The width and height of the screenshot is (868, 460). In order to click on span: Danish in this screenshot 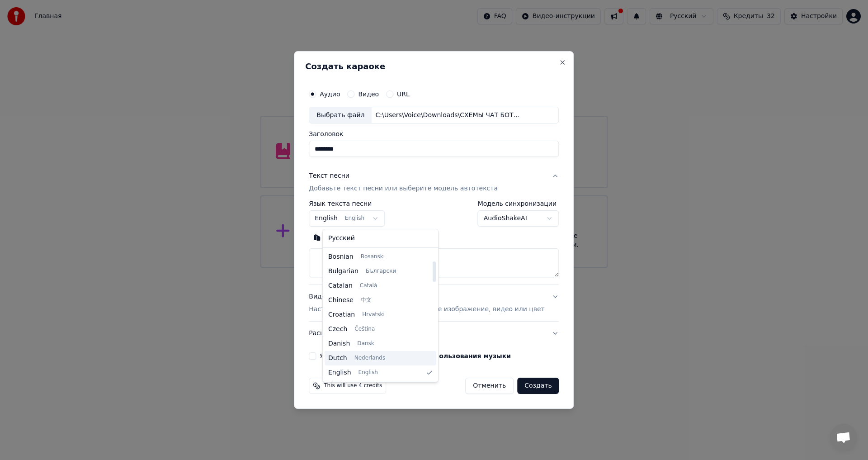, I will do `click(339, 344)`.